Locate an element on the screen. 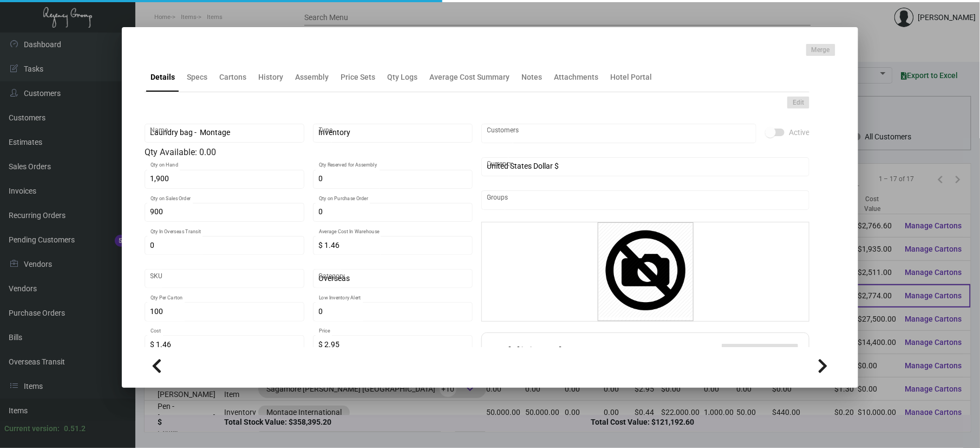 The width and height of the screenshot is (980, 448). div: Assembly is located at coordinates (312, 77).